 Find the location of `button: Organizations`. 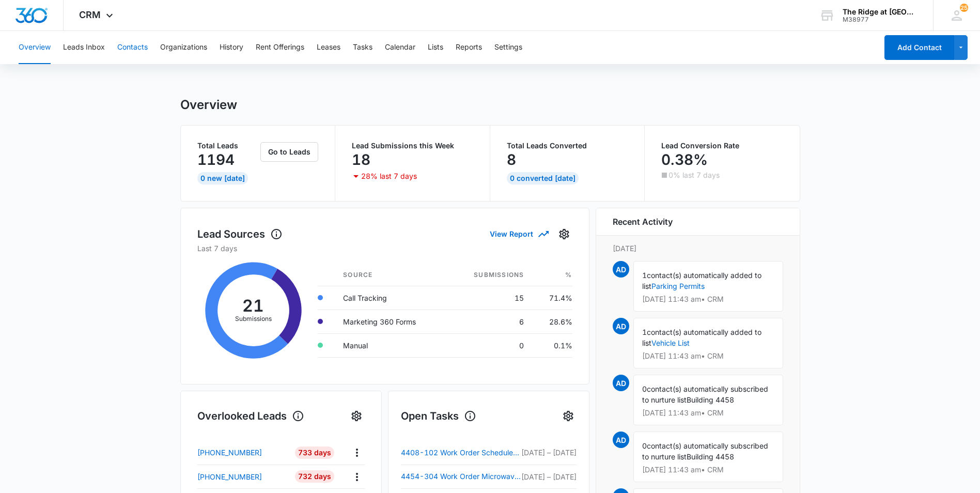

button: Organizations is located at coordinates (183, 48).